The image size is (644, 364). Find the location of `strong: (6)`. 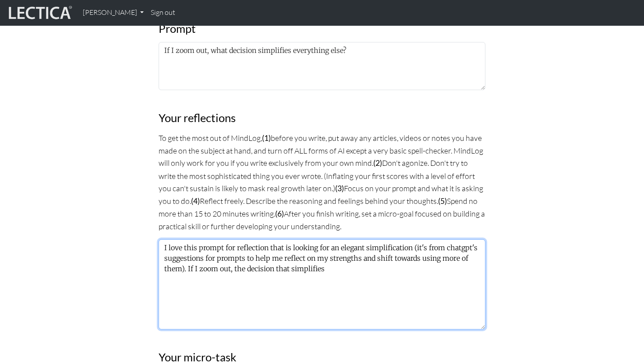

strong: (6) is located at coordinates (280, 214).